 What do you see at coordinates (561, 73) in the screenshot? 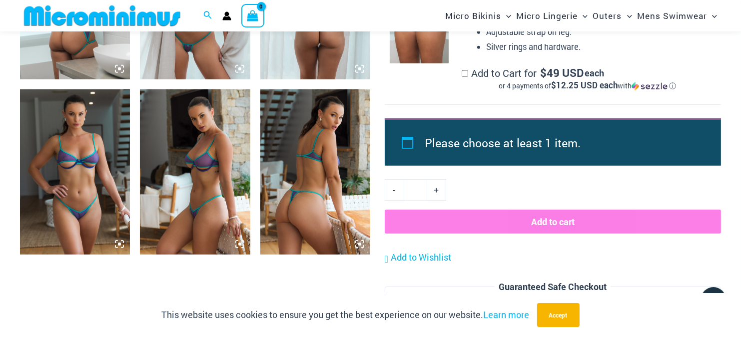
I see `span: 49 USD` at bounding box center [561, 73].